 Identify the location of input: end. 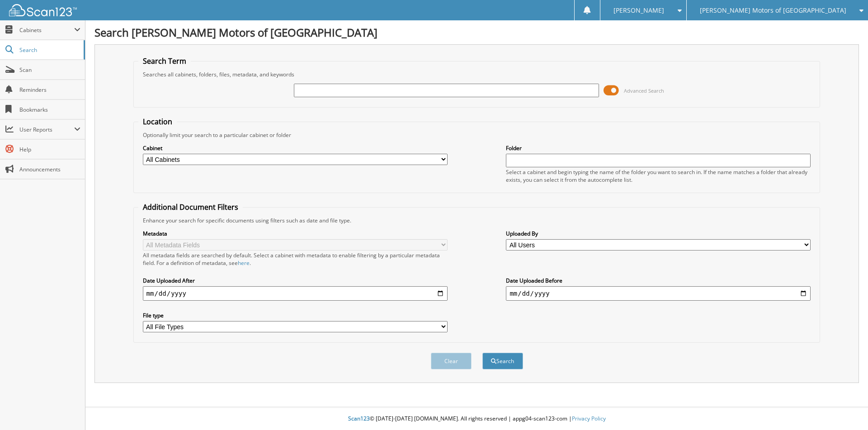
(658, 294).